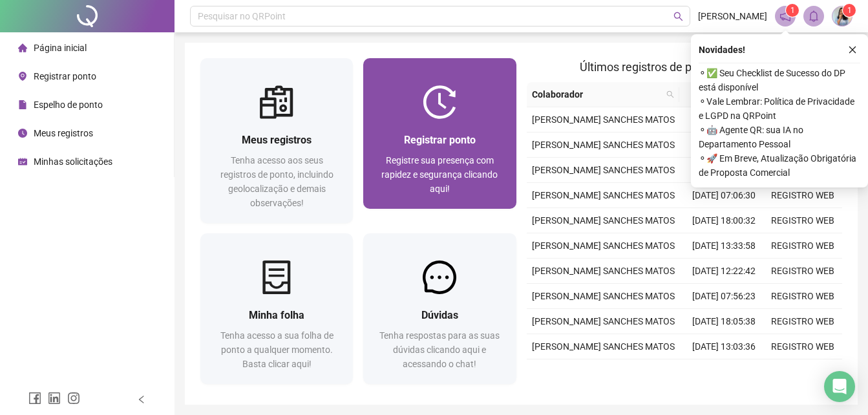 This screenshot has width=868, height=415. Describe the element at coordinates (717, 94) in the screenshot. I see `th: Data/Hora` at that location.